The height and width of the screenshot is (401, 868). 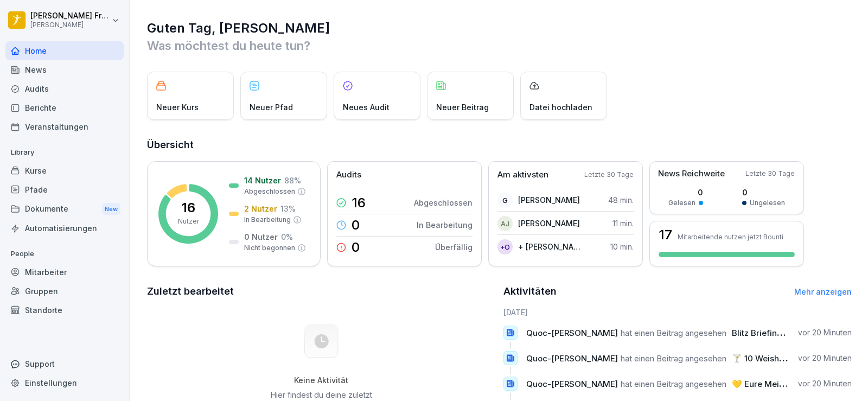 What do you see at coordinates (65, 291) in the screenshot?
I see `div: Gruppen` at bounding box center [65, 291].